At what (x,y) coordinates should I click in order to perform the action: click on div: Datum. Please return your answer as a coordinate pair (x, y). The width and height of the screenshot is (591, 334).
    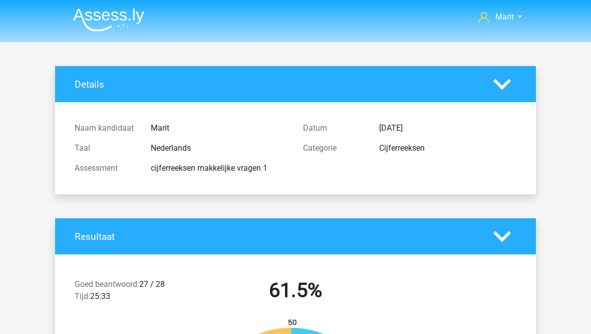
    Looking at the image, I should click on (334, 128).